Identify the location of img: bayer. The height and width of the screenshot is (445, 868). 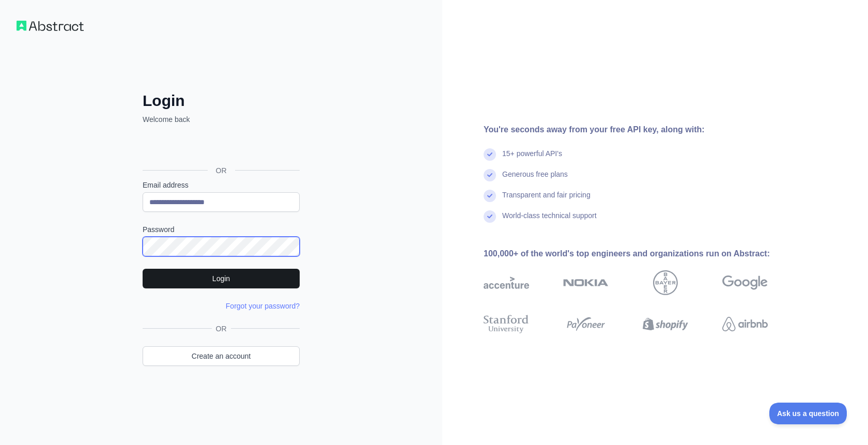
(665, 283).